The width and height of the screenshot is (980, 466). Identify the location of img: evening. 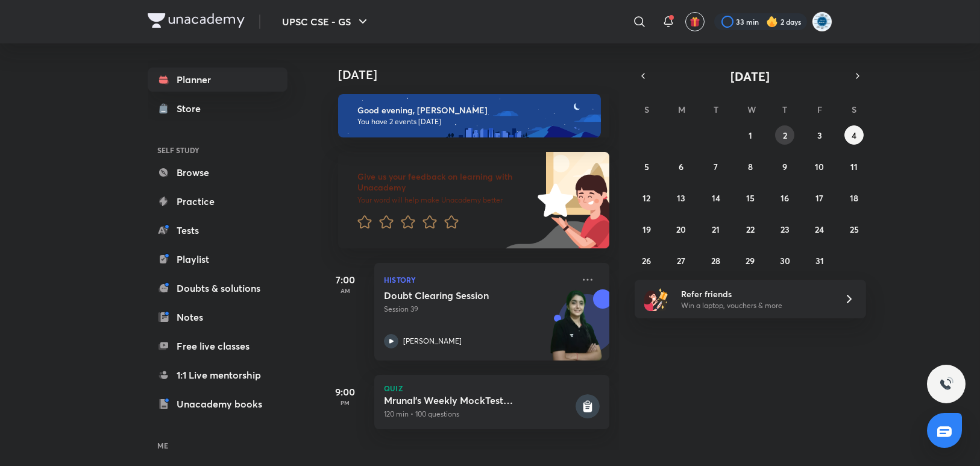
(470, 116).